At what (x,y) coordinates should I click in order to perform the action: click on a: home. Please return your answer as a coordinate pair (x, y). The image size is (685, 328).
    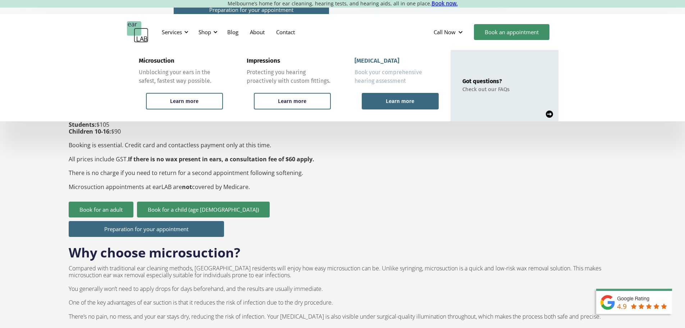
    Looking at the image, I should click on (138, 32).